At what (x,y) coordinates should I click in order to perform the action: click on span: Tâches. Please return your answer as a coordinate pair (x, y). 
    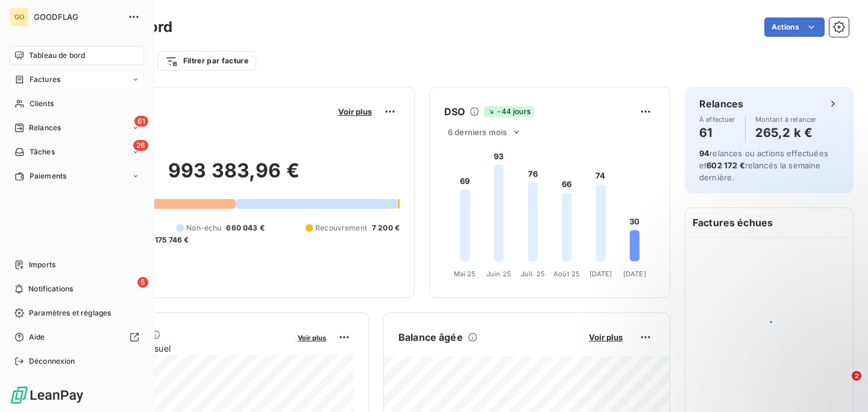
    Looking at the image, I should click on (42, 152).